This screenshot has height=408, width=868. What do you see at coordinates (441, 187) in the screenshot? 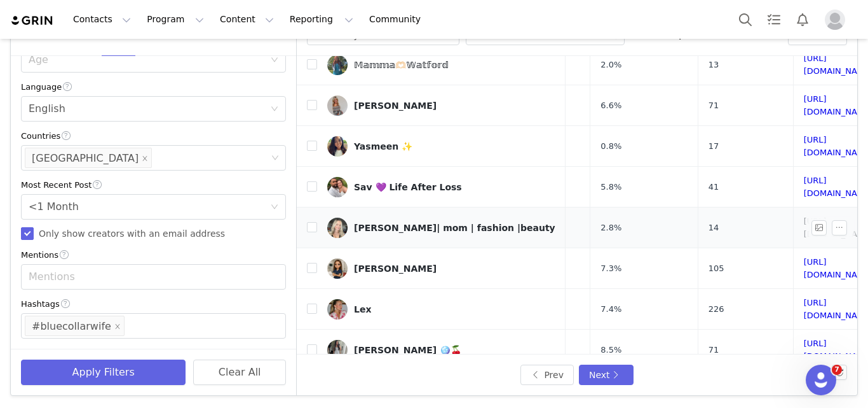
I see `a: Sav 💜 Life After Loss` at bounding box center [441, 187].